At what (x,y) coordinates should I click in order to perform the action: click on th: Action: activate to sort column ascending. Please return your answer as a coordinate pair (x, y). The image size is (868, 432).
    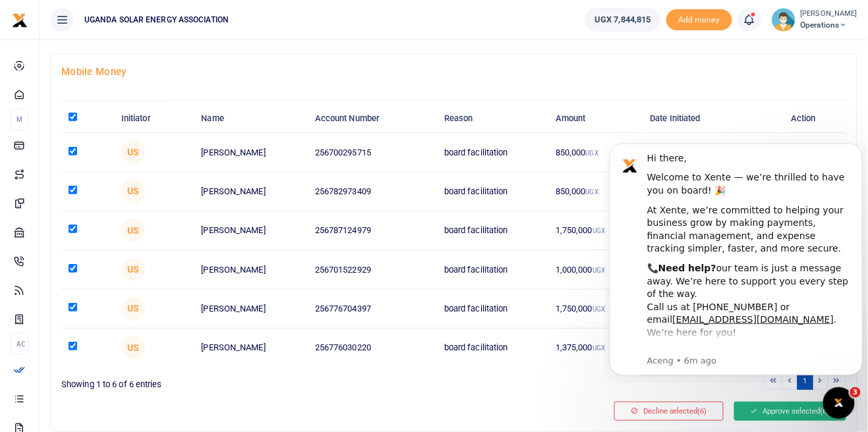
    Looking at the image, I should click on (809, 119).